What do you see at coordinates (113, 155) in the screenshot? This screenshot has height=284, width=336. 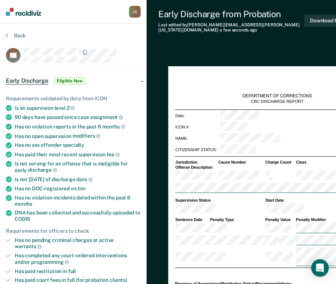 I see `span: fee` at bounding box center [113, 155].